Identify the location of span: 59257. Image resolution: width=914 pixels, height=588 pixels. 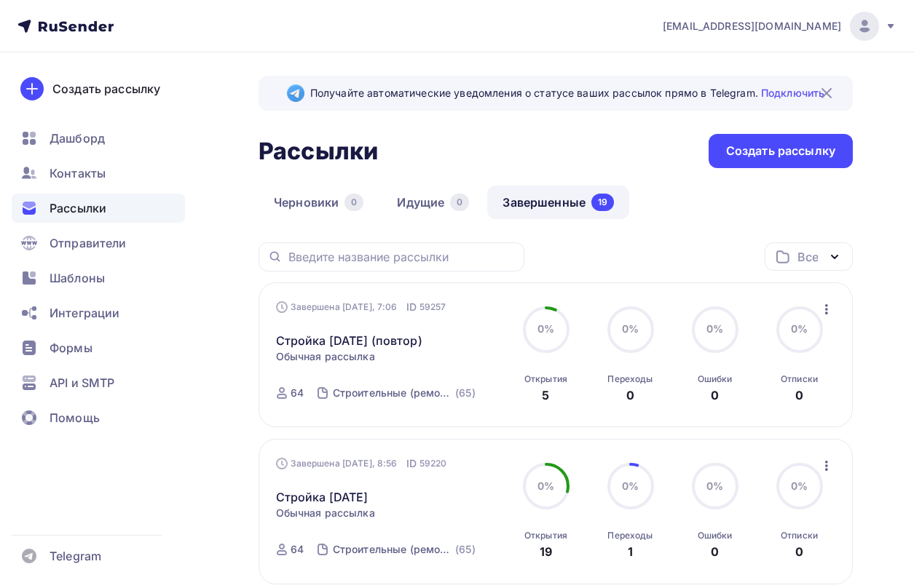
(433, 308).